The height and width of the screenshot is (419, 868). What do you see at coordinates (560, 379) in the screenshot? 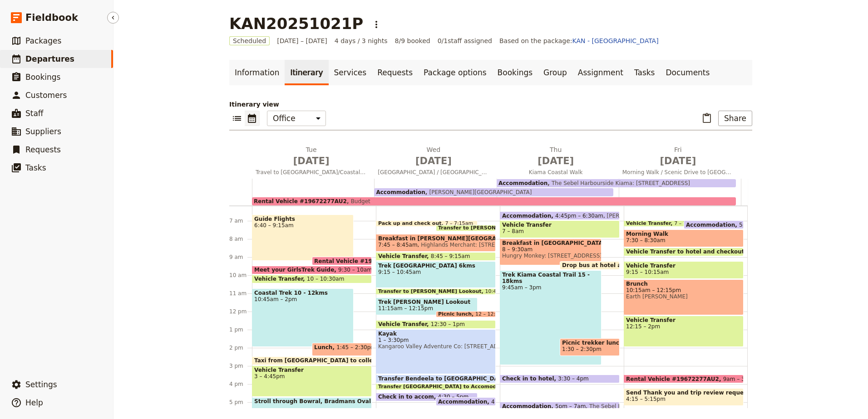
I see `div: Check in to hotel3:30 – 4pm` at bounding box center [560, 379].